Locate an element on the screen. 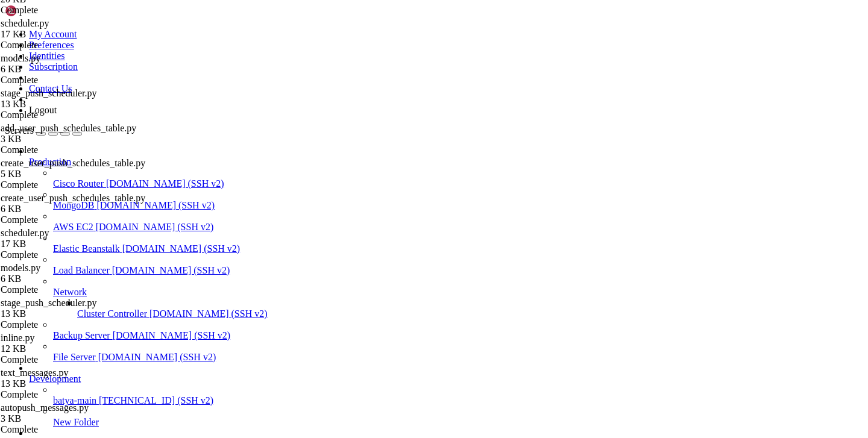  div: 12 KB is located at coordinates (61, 349).